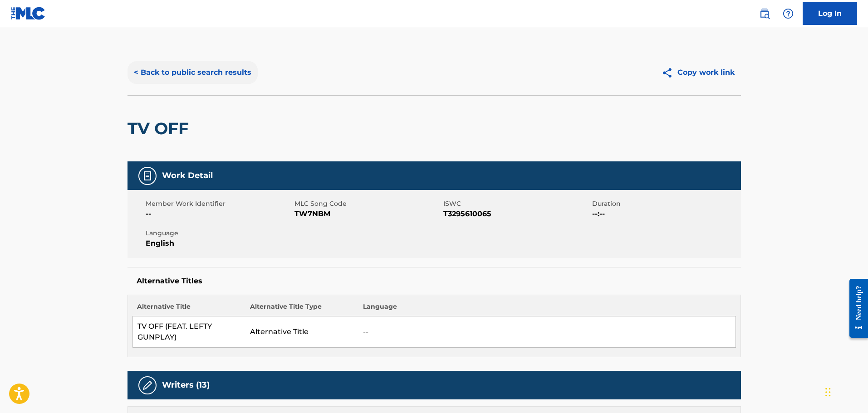  What do you see at coordinates (189, 309) in the screenshot?
I see `th: Alternative Title` at bounding box center [189, 309].